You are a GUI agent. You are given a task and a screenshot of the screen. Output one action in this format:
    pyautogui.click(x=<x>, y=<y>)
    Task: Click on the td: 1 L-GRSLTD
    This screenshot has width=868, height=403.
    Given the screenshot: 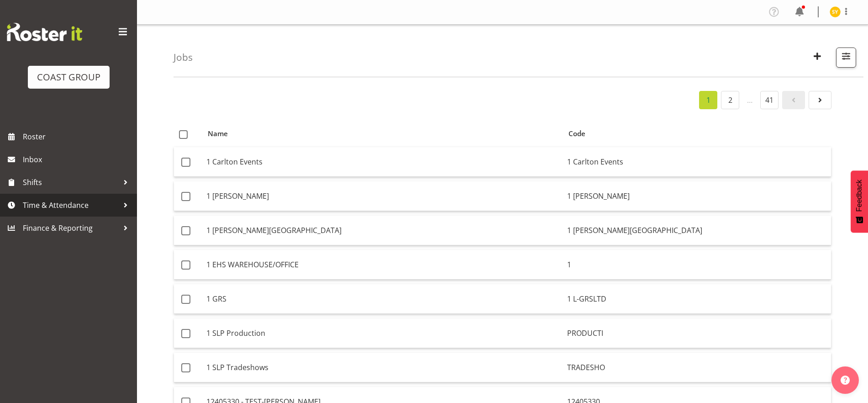 What is the action you would take?
    pyautogui.click(x=697, y=299)
    